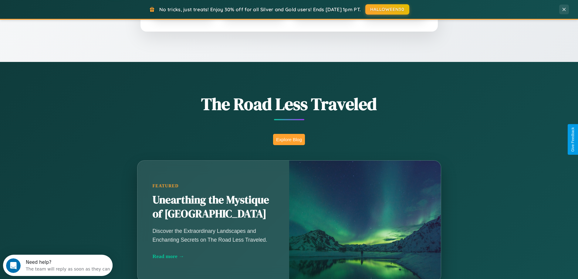 The image size is (578, 279). Describe the element at coordinates (387, 9) in the screenshot. I see `button: HALLOWEEN30` at that location.